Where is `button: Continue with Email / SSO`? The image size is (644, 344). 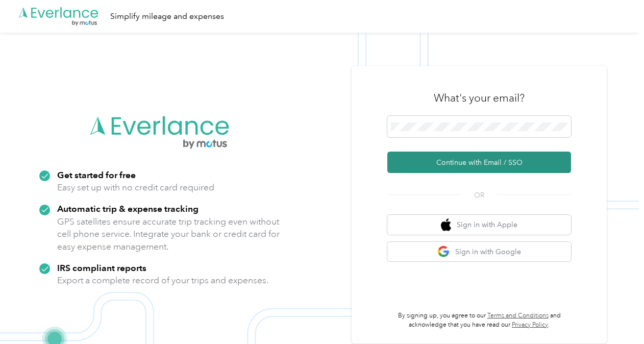 button: Continue with Email / SSO is located at coordinates (479, 162).